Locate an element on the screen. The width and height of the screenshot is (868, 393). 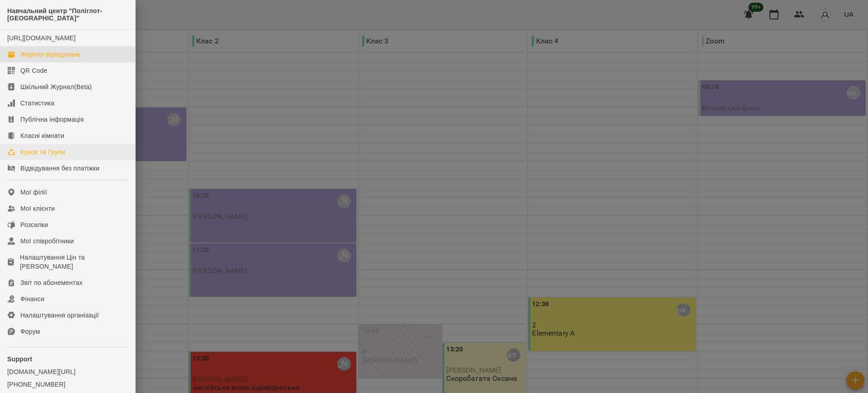
div: Курси та Групи is located at coordinates (43, 152).